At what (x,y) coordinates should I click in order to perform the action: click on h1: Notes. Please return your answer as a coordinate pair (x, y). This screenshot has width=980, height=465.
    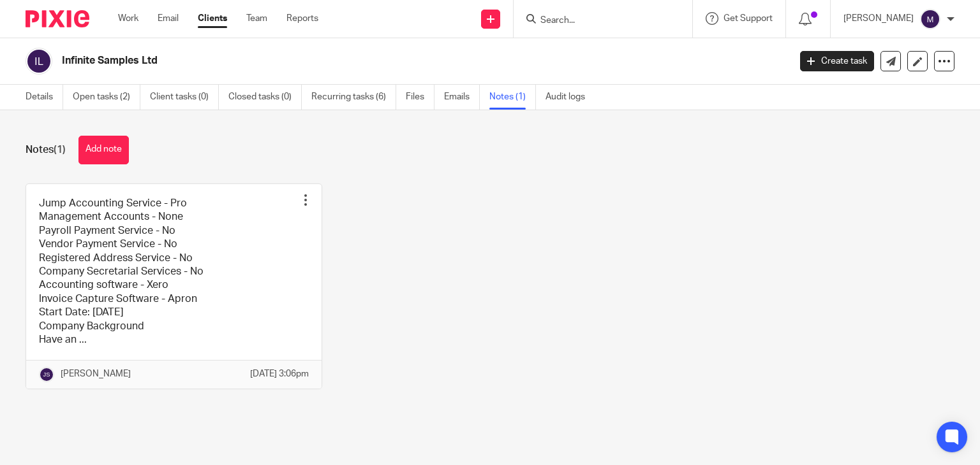
    Looking at the image, I should click on (45, 150).